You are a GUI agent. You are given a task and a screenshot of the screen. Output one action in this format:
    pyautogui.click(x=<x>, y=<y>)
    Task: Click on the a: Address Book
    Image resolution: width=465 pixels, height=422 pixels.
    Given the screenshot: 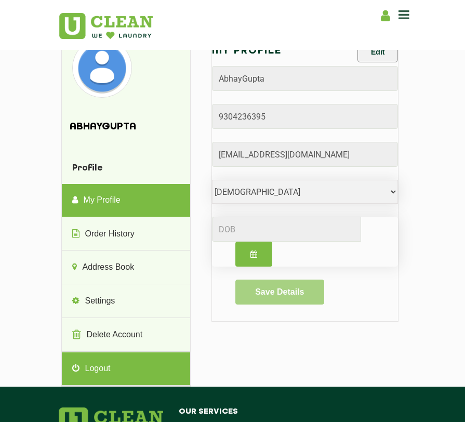 What is the action you would take?
    pyautogui.click(x=126, y=268)
    